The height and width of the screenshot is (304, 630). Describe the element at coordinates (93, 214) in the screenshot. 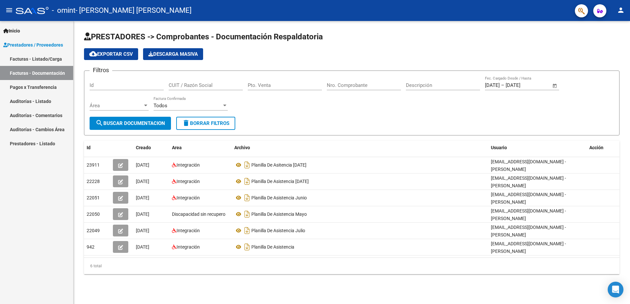

I see `span: 22050` at that location.